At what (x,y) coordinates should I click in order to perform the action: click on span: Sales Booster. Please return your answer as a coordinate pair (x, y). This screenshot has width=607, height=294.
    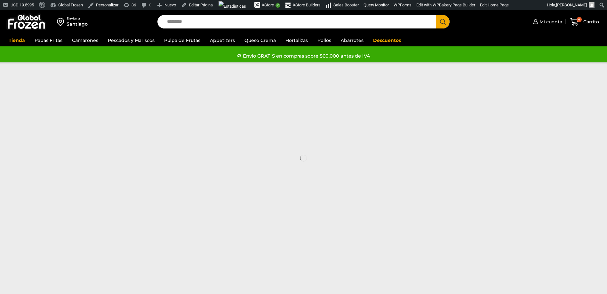
    Looking at the image, I should click on (346, 5).